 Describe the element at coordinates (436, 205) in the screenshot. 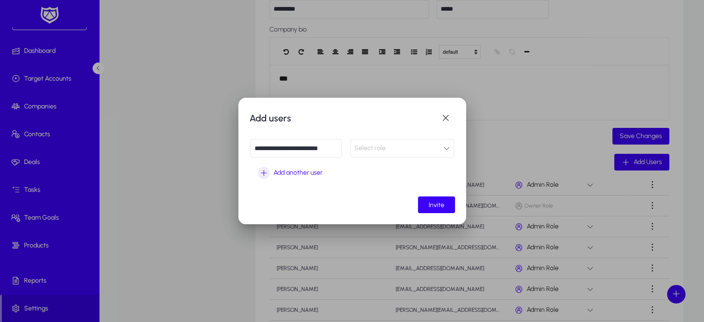

I see `button: Invite` at that location.